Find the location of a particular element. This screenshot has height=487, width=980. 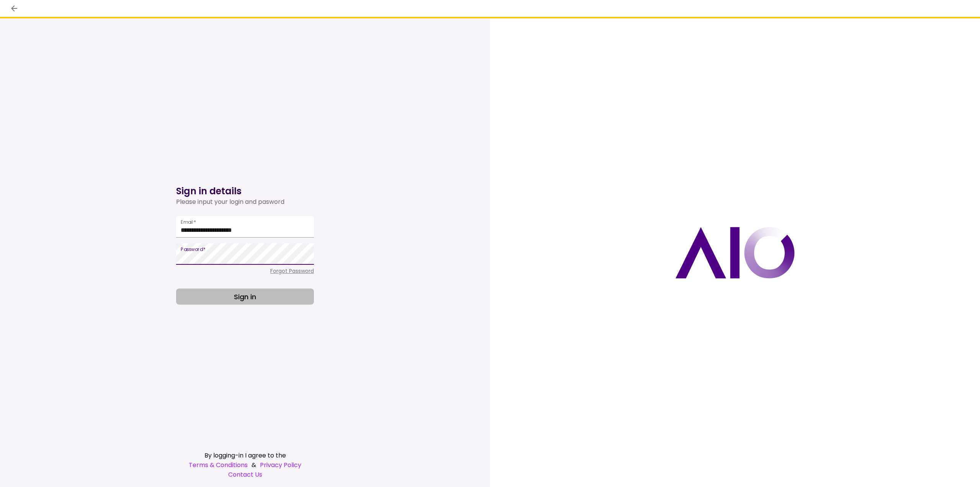

div: Please input your login and pasword is located at coordinates (245, 202).